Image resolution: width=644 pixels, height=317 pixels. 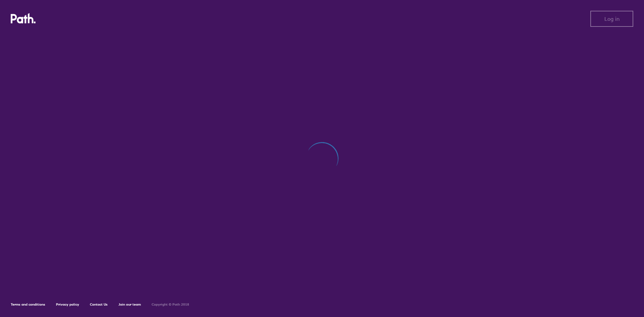 I want to click on a: Contact Us, so click(x=99, y=304).